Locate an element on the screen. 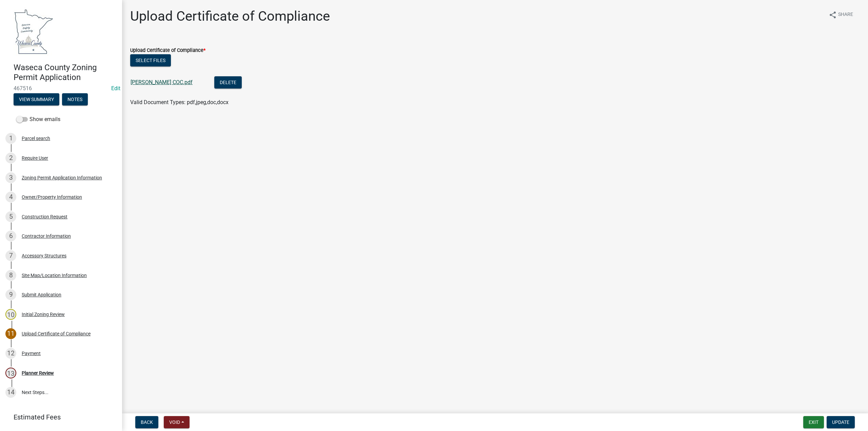 The image size is (868, 431). h4: Waseca County Zoning Permit Application is located at coordinates (65, 73).